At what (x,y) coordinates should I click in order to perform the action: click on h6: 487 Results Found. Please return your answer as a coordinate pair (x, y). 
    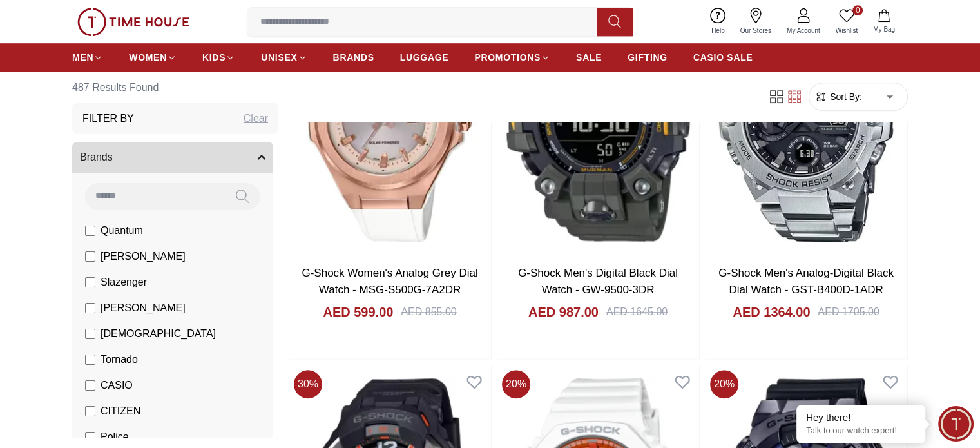
    Looking at the image, I should click on (175, 88).